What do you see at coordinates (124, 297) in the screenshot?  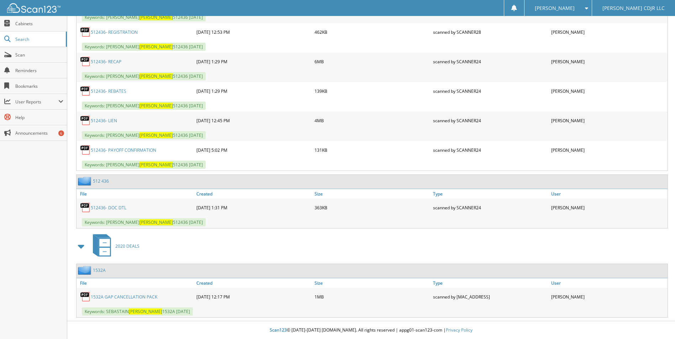 I see `a: 1532A GAP CANCELLATION PACK` at bounding box center [124, 297].